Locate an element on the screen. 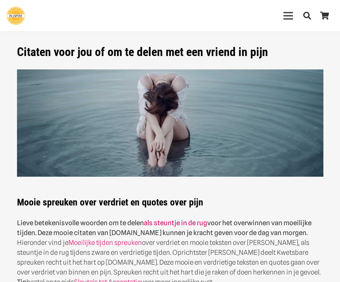  a: Zoeken is located at coordinates (307, 16).